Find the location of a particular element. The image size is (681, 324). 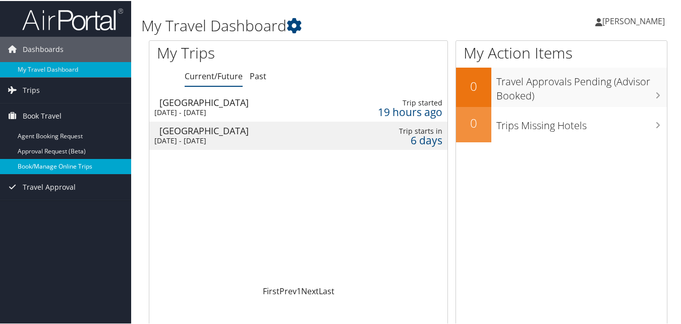

h1: My Travel Dashboard is located at coordinates (319, 25).